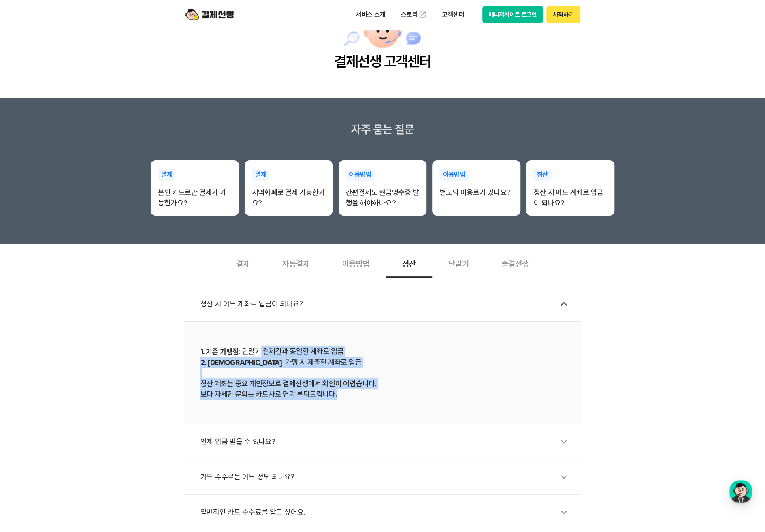 Image resolution: width=765 pixels, height=532 pixels. I want to click on div: 자동결제, so click(296, 263).